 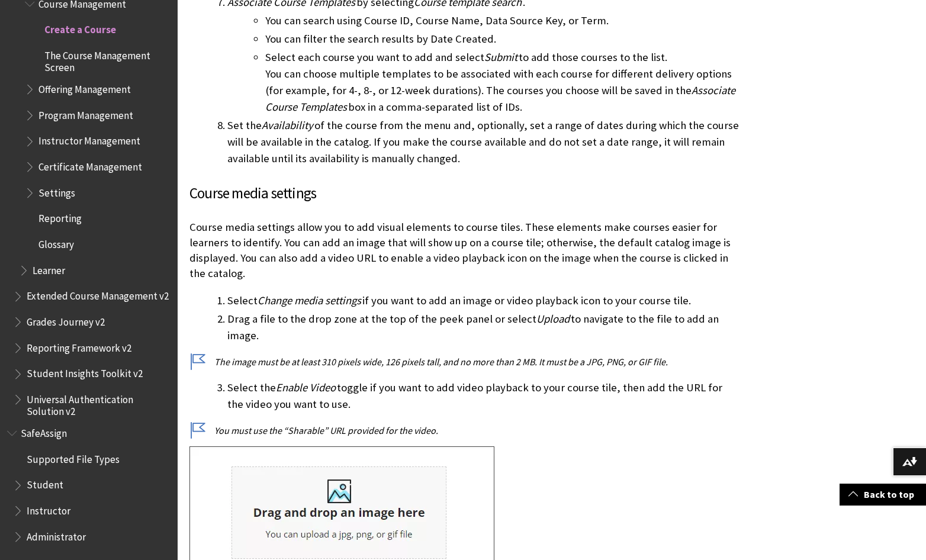 I want to click on span: Change media settings, so click(x=309, y=300).